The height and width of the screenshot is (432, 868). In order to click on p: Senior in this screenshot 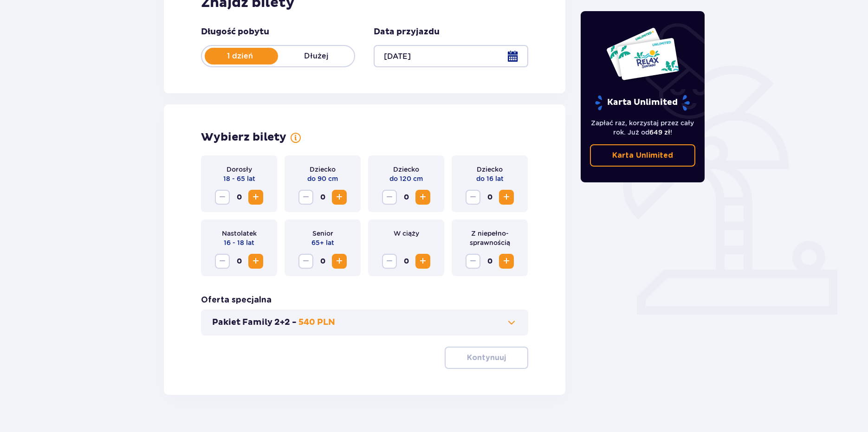, I will do `click(322, 233)`.